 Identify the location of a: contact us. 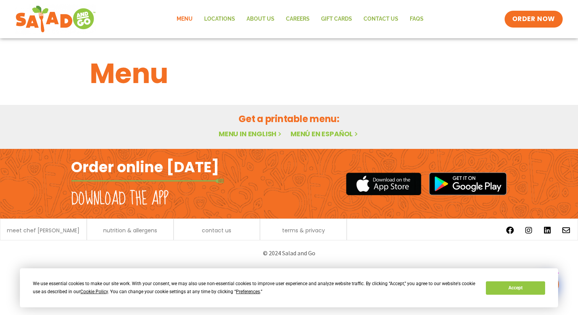
(216, 230).